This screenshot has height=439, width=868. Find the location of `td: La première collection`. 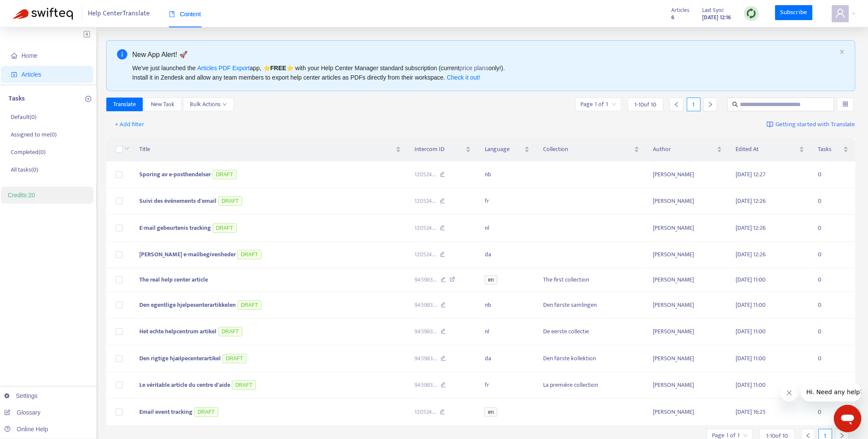

td: La première collection is located at coordinates (591, 385).